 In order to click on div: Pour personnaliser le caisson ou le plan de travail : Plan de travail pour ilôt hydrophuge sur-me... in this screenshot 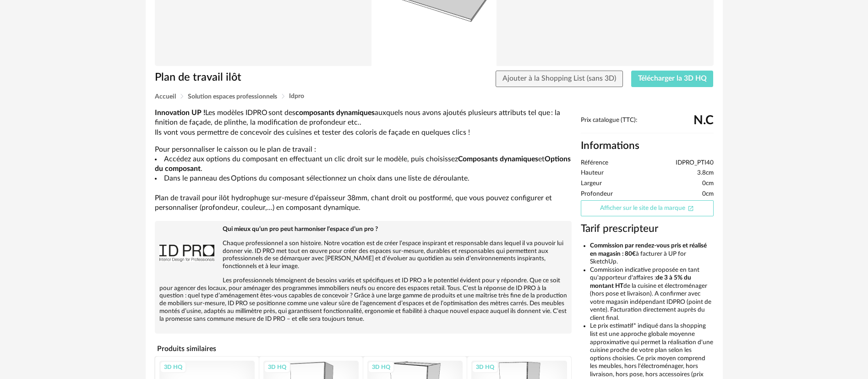, I will do `click(363, 160)`.